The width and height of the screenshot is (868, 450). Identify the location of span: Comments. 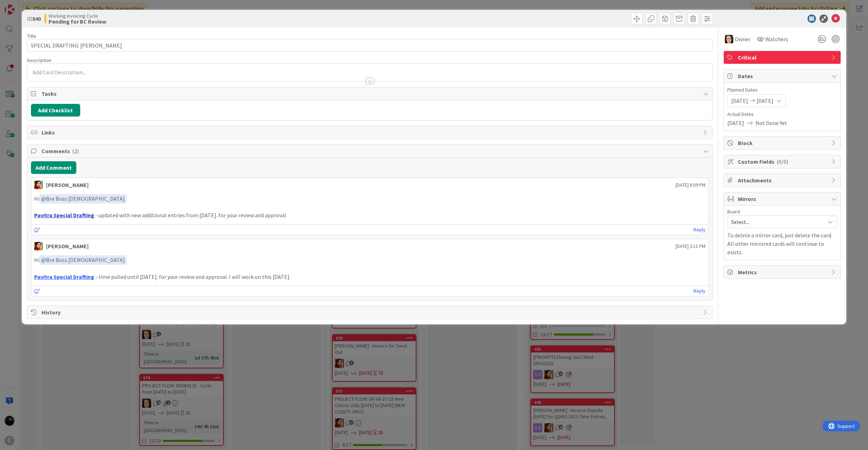
(371, 151).